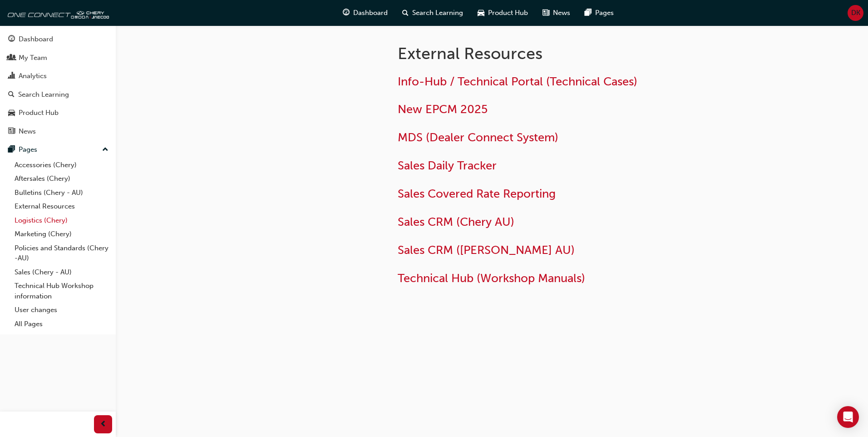 This screenshot has width=868, height=437. I want to click on div: Product Hub, so click(39, 113).